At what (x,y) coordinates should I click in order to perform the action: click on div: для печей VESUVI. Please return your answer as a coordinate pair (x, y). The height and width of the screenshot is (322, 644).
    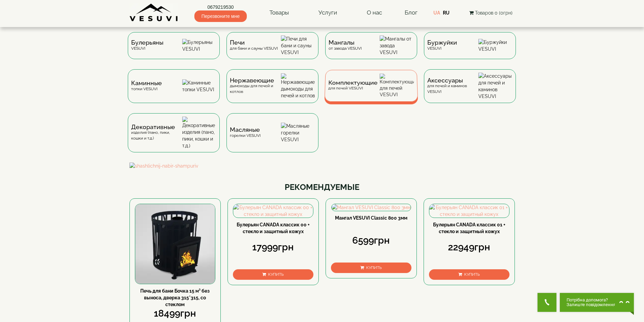
    Looking at the image, I should click on (353, 86).